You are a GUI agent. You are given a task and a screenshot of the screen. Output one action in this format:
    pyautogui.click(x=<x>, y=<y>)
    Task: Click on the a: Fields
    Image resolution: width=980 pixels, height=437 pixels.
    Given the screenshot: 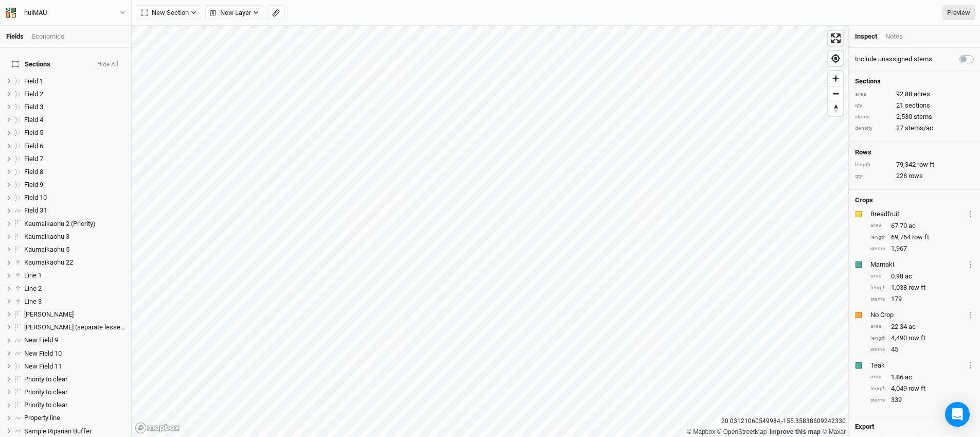 What is the action you would take?
    pyautogui.click(x=15, y=36)
    